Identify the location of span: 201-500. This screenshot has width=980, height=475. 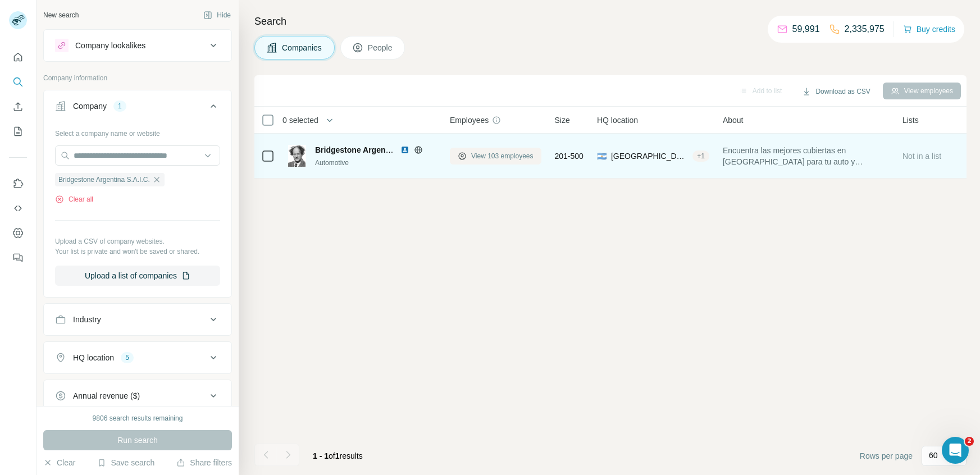
(569, 156).